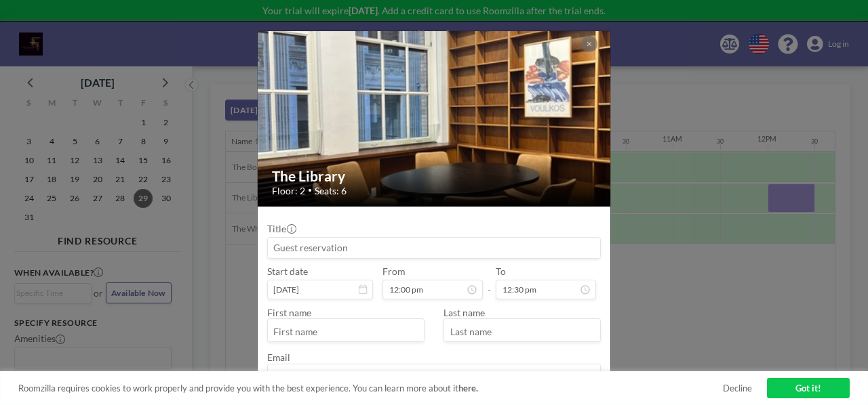 This screenshot has height=405, width=868. I want to click on span: Seats: 6, so click(330, 190).